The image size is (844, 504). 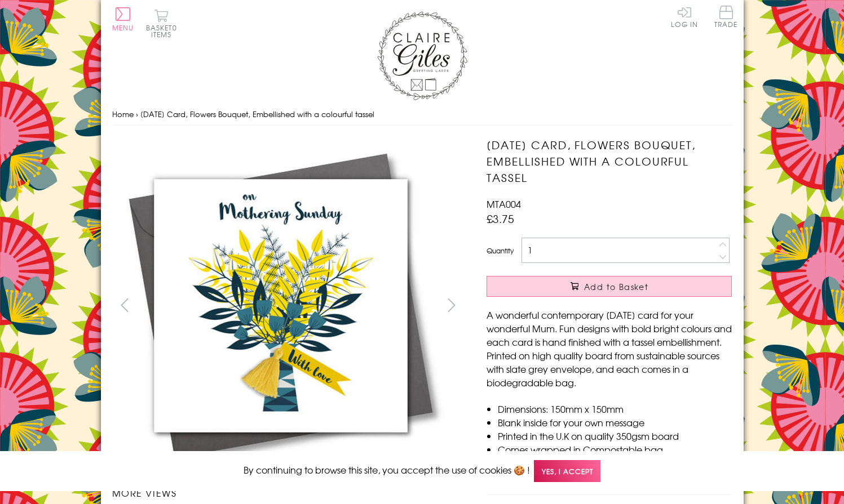 I want to click on li: Printed in the U.K on quality 350gsm board, so click(x=614, y=436).